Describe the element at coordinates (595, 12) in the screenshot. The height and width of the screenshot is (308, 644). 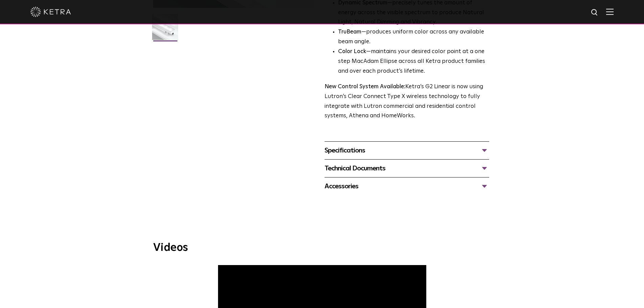
I see `img: search icon` at that location.